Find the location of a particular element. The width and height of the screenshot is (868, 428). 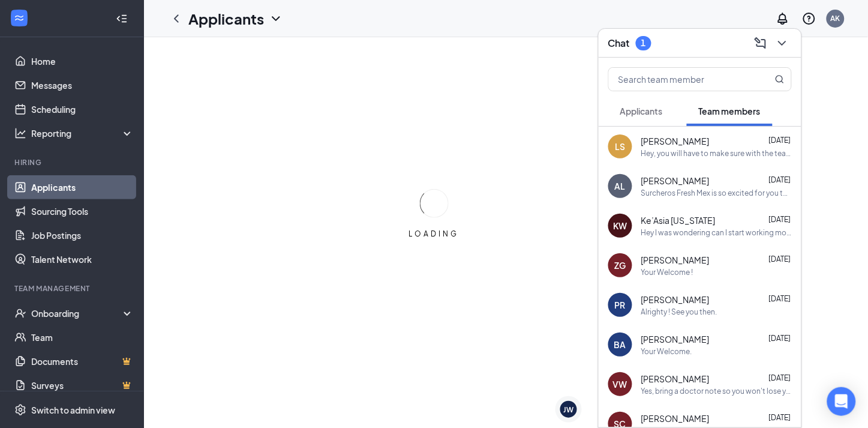

svg: ComposeMessage is located at coordinates (761, 43).